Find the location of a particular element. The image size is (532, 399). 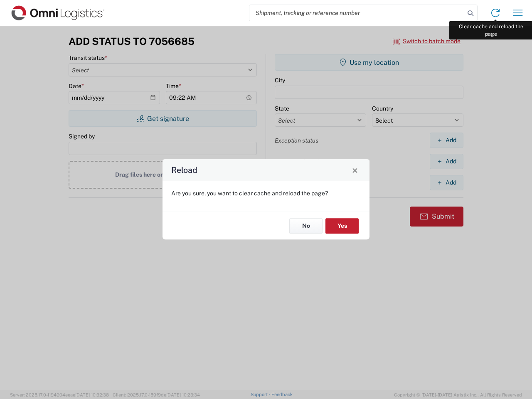

button: Close is located at coordinates (355, 170).